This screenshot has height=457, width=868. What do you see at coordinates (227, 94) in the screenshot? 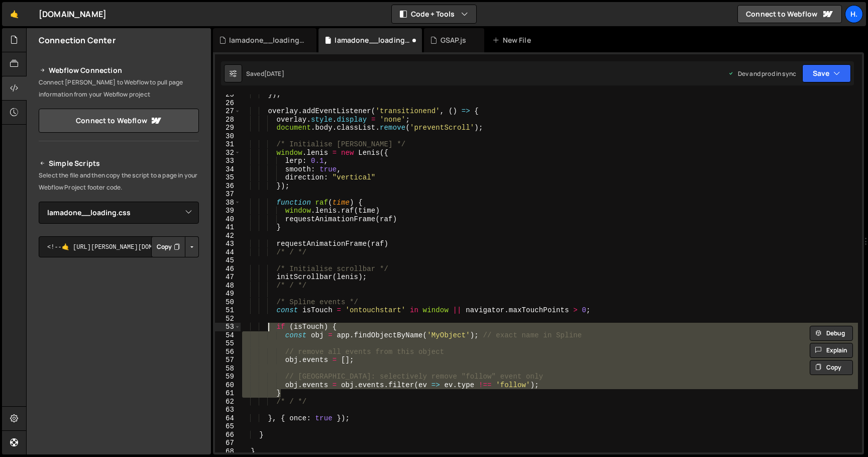
I see `div: 25` at bounding box center [227, 94].